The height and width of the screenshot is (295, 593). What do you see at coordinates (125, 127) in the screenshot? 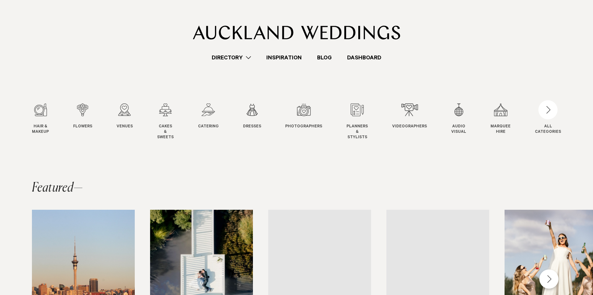
I see `span: Venues` at bounding box center [125, 127].